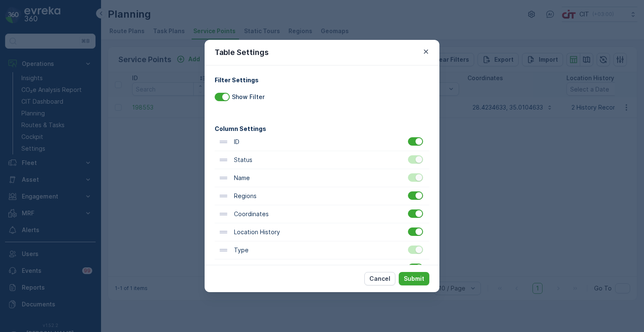 The height and width of the screenshot is (332, 644). I want to click on div: Type, so click(322, 250).